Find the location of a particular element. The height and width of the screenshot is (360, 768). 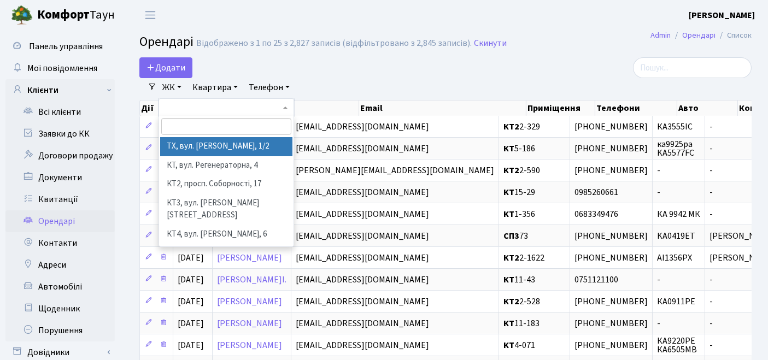

input: Пошук... is located at coordinates (692, 68).